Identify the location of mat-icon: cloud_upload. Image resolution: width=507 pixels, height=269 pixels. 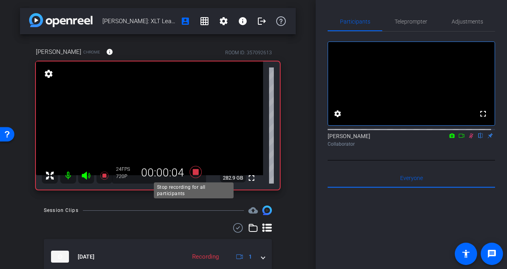
(253, 210).